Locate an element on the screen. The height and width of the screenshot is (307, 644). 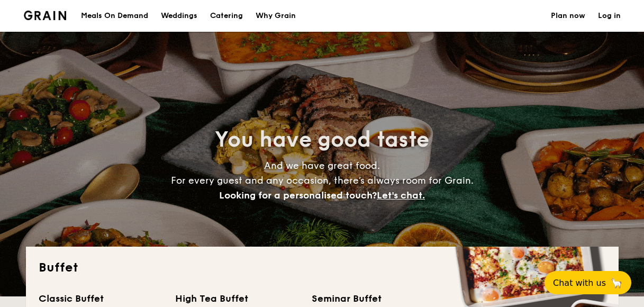
span: Let's chat. is located at coordinates (401, 195).